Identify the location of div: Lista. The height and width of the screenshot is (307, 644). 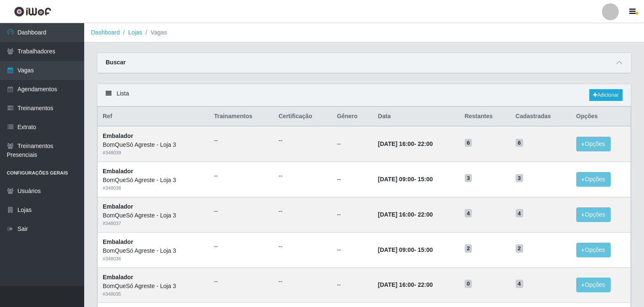
(364, 95).